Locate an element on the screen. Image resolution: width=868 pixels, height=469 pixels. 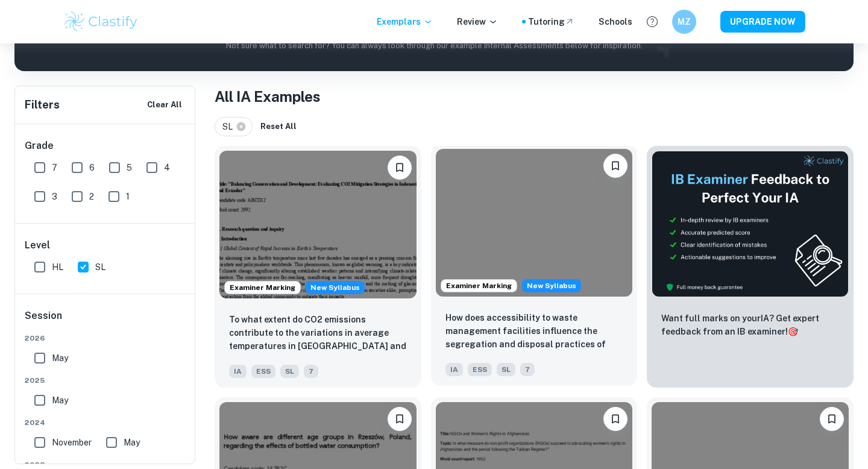
div: Schools is located at coordinates (615, 21).